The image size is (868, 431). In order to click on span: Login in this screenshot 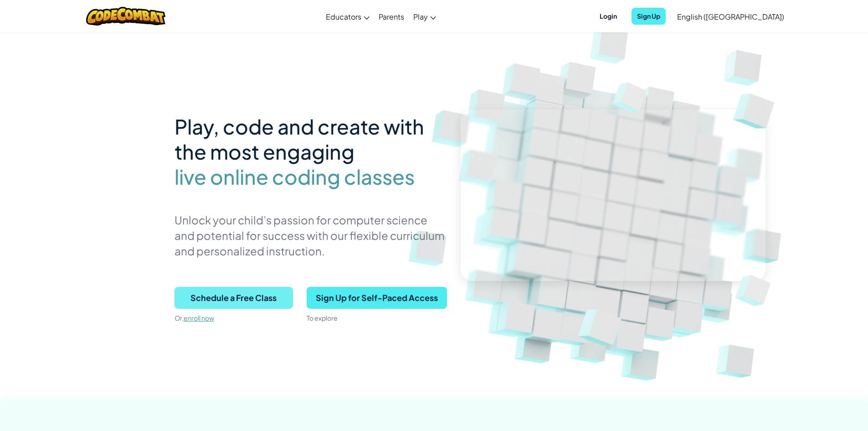, I will do `click(608, 16)`.